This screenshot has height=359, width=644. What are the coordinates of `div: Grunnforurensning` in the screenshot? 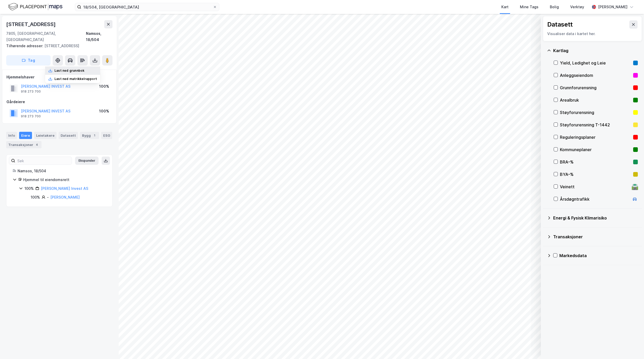 It's located at (596, 88).